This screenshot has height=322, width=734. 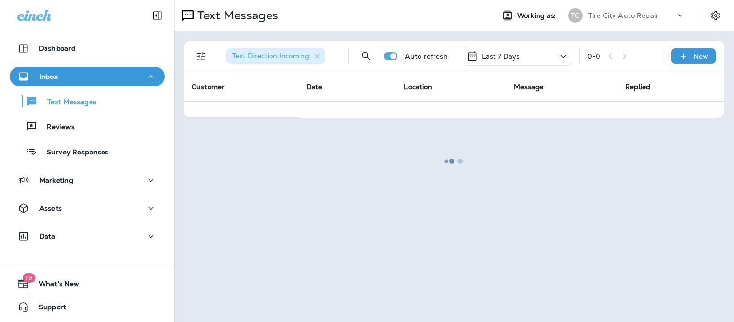 I want to click on button: Assets, so click(x=87, y=208).